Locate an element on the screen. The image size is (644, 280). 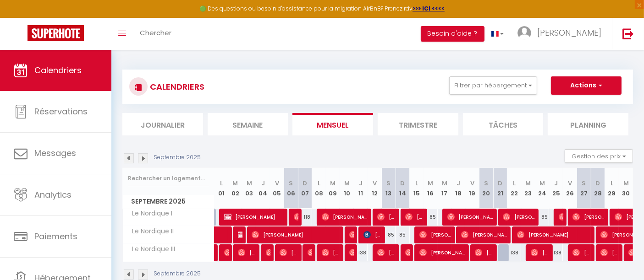
span: Septembre 2025 is located at coordinates (168, 201).